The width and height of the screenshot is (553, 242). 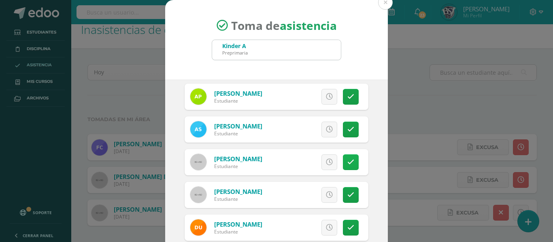 I want to click on div: Kinder A, so click(x=235, y=46).